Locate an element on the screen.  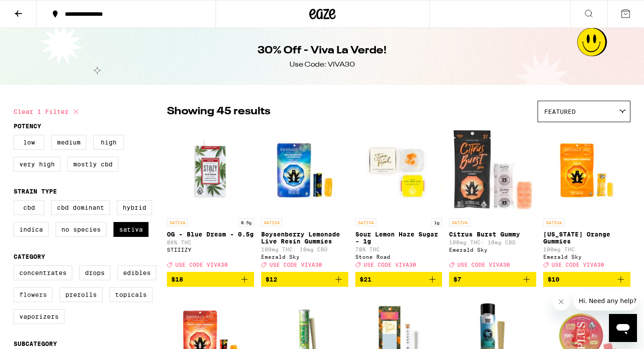
span: Featured is located at coordinates (560, 112).